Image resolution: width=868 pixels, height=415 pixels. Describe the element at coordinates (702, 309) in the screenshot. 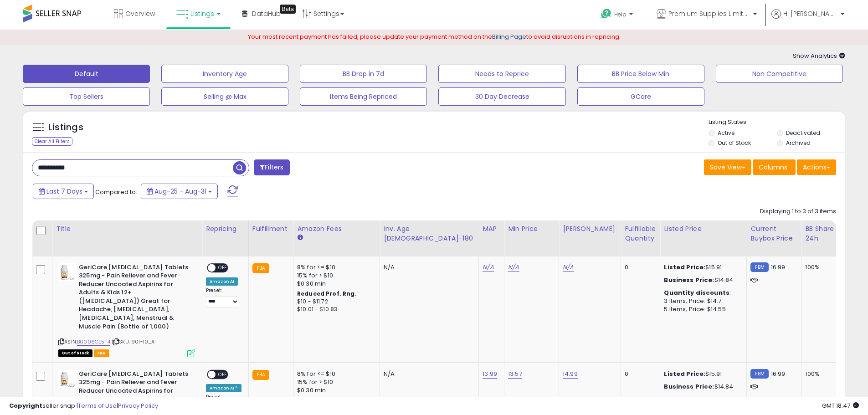

I see `div: 5 Items, Price: $14.55` at that location.